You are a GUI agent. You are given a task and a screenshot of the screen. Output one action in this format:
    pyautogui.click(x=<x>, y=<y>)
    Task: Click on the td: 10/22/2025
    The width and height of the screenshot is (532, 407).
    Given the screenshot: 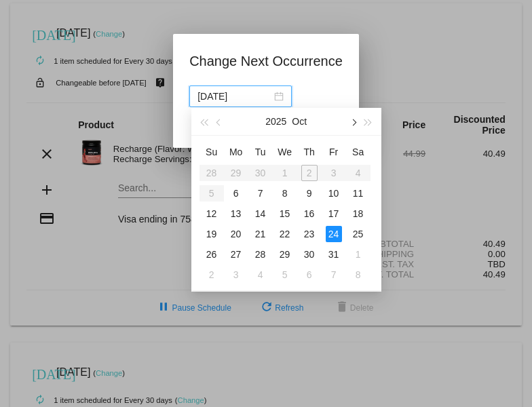 What is the action you would take?
    pyautogui.click(x=285, y=234)
    